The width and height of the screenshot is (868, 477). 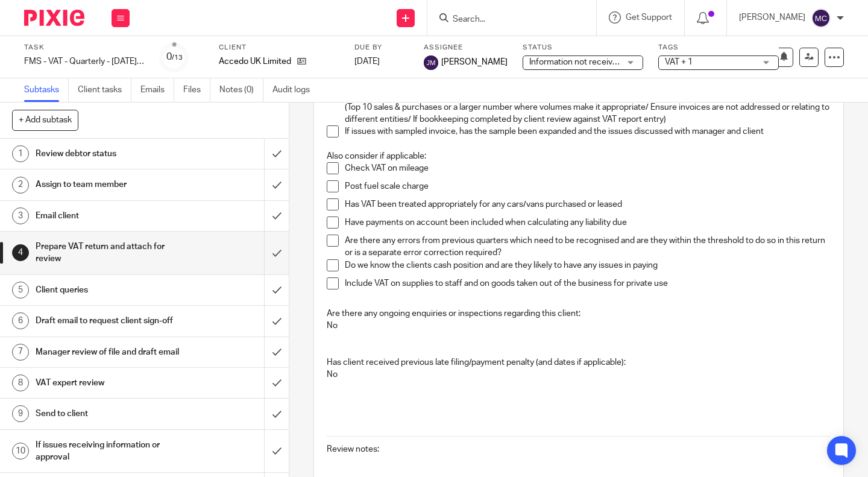 What do you see at coordinates (108, 352) in the screenshot?
I see `h1: Manager review of file and draft email` at bounding box center [108, 352].